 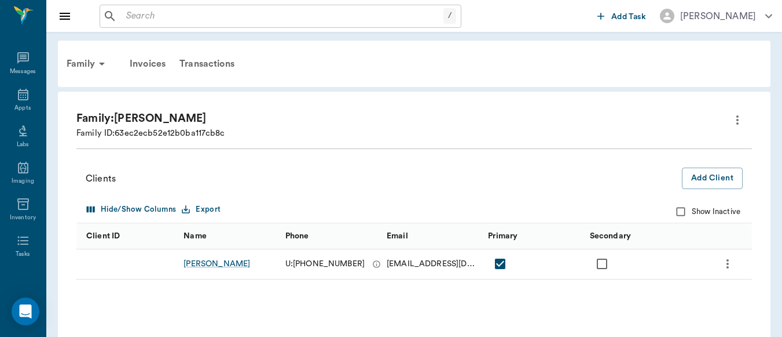 What do you see at coordinates (283, 16) in the screenshot?
I see `input: Search` at bounding box center [283, 16].